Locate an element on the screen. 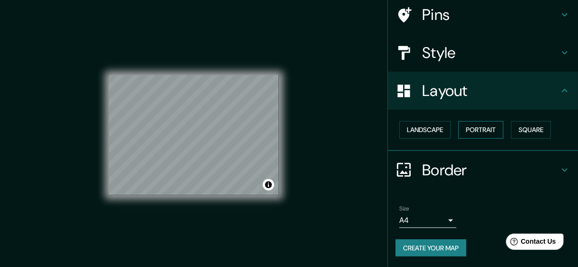 This screenshot has height=267, width=578. h4: Border is located at coordinates (490, 170).